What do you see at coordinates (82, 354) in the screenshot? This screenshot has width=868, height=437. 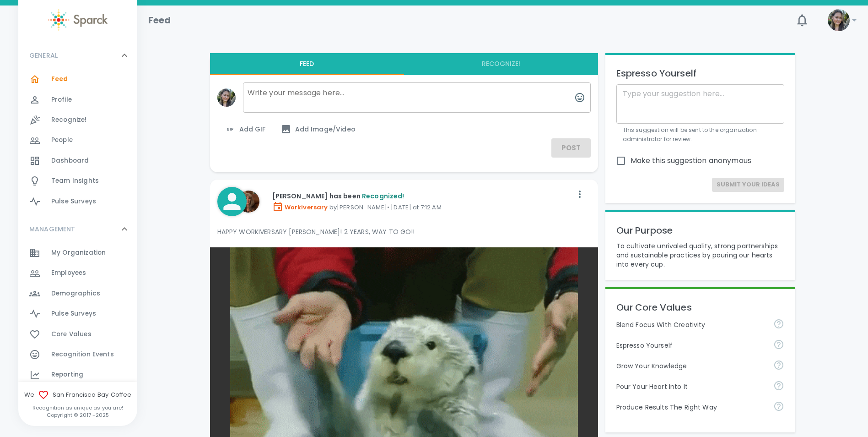 I see `span: Recognition Events` at bounding box center [82, 354].